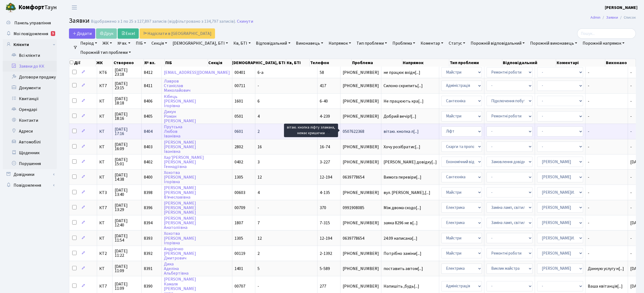  Describe the element at coordinates (219, 63) in the screenshot. I see `th: Секція` at that location.